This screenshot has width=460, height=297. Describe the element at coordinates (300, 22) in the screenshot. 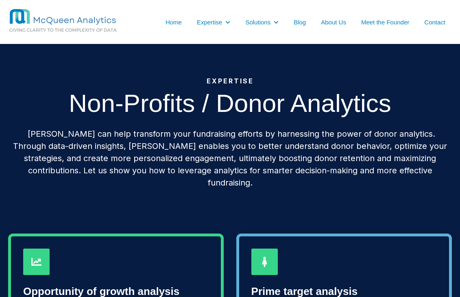

I see `a: Blog` at that location.